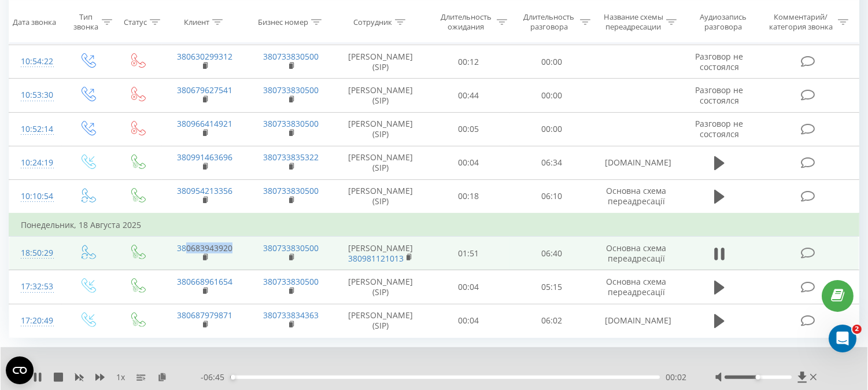 This screenshot has width=868, height=390. What do you see at coordinates (372, 21) in the screenshot?
I see `div: Сотрудник` at bounding box center [372, 21].